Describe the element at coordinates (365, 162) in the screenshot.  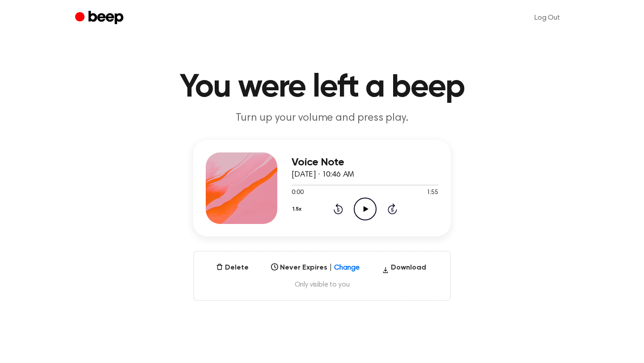
I see `h3: Voice Note` at that location.